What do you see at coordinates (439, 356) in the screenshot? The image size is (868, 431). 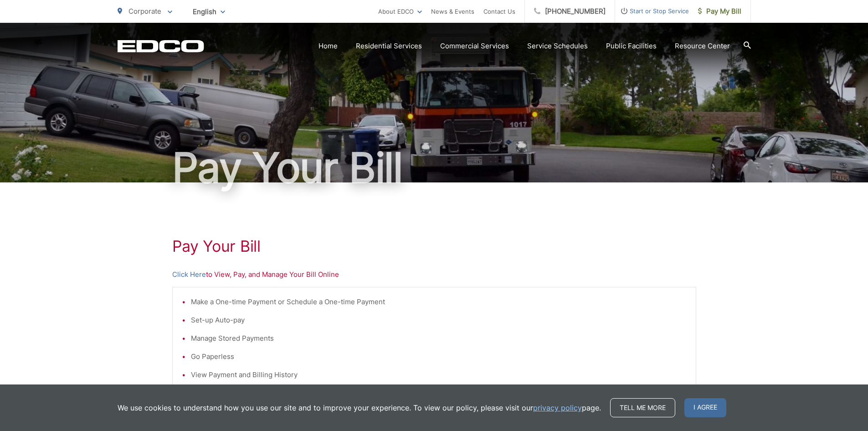 I see `li: Go Paperless` at bounding box center [439, 356].